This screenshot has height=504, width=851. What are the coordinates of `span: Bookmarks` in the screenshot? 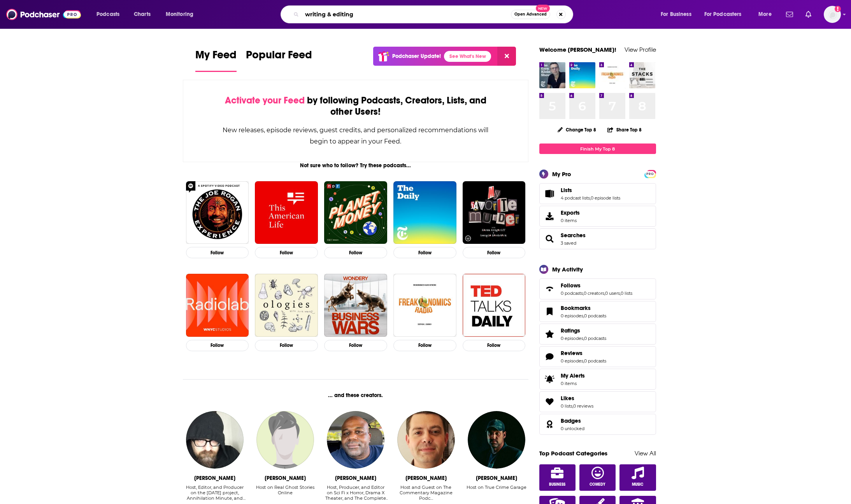 It's located at (597, 311).